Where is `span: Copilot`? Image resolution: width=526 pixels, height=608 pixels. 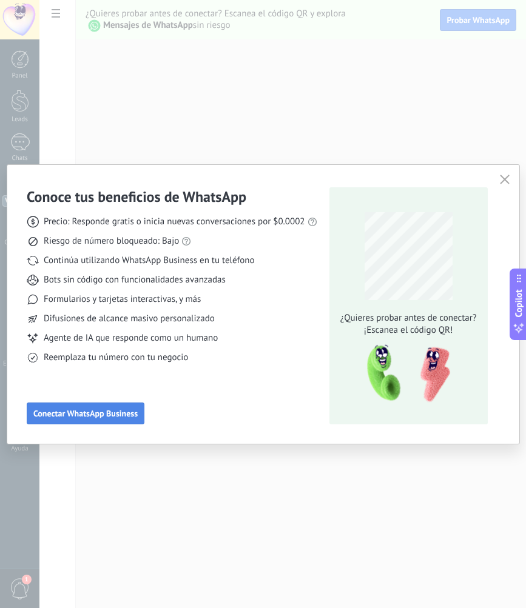
span: Copilot is located at coordinates (518, 303).